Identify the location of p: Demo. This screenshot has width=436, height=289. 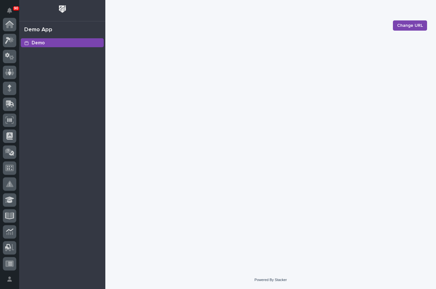
(38, 43).